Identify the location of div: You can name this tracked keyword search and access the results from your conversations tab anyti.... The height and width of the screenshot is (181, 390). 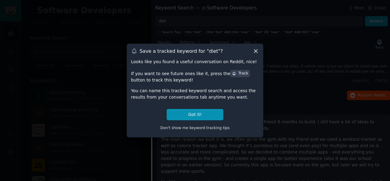
(195, 94).